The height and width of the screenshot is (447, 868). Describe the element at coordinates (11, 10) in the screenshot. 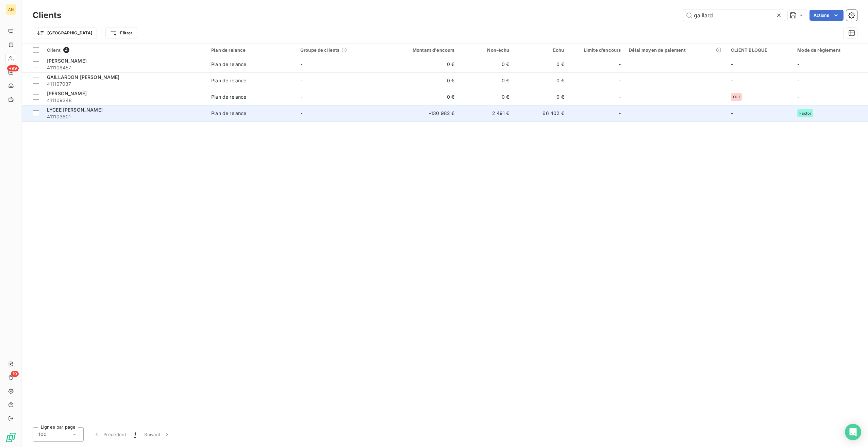

I see `div: AN` at that location.